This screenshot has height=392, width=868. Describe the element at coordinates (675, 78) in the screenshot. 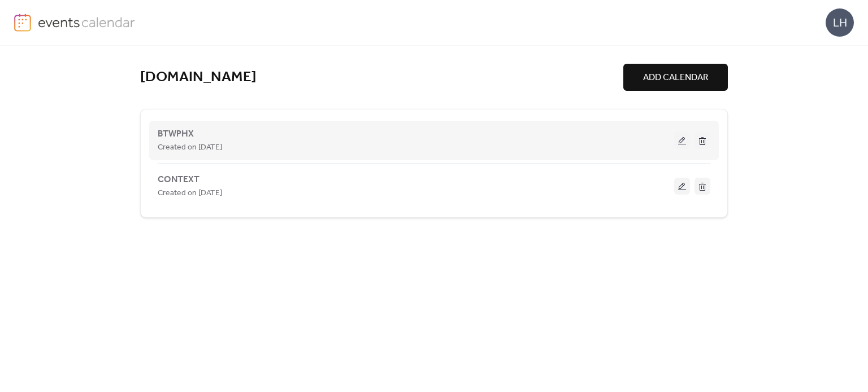

I see `span: ADD CALENDAR` at that location.